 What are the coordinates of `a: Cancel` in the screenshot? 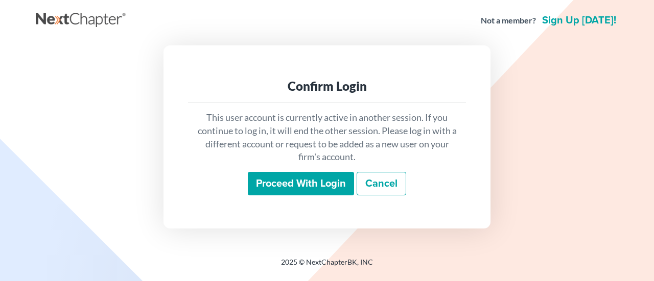 It's located at (381, 184).